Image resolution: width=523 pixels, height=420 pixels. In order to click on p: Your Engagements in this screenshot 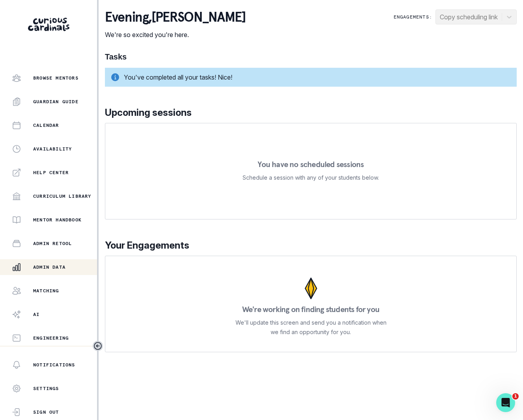, I will do `click(311, 245)`.